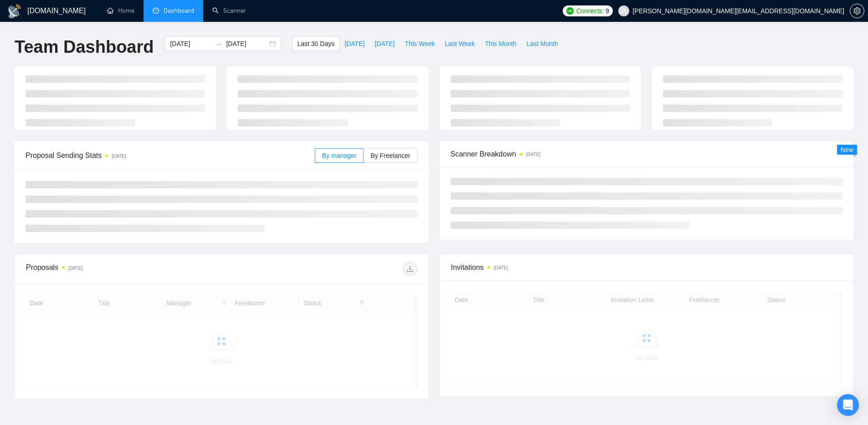  What do you see at coordinates (857, 11) in the screenshot?
I see `a: setting` at bounding box center [857, 11].